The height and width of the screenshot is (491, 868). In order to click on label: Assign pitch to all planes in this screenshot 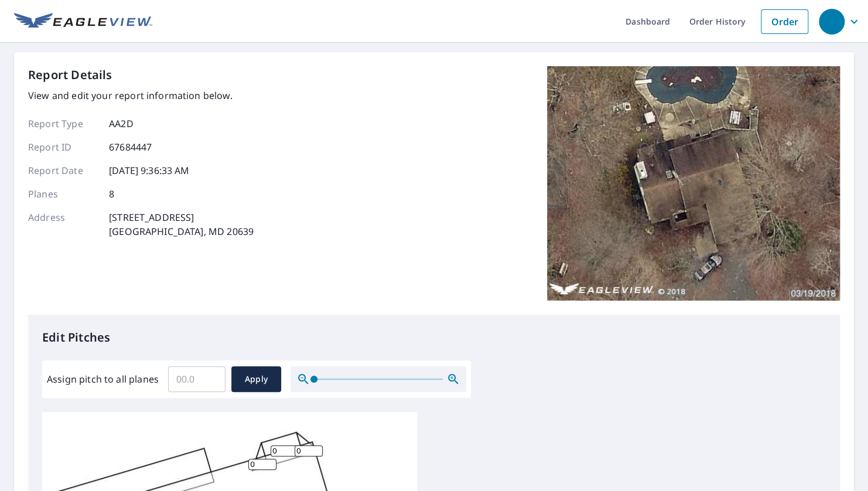, I will do `click(103, 379)`.